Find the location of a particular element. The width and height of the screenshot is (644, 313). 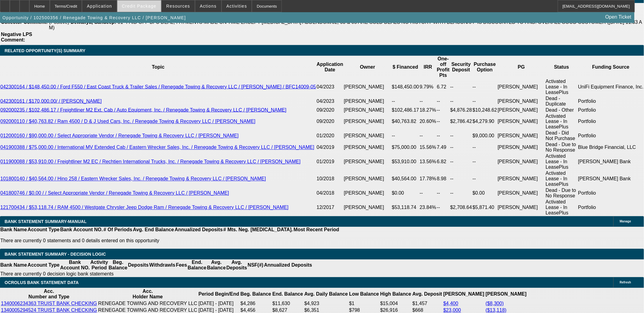

td: Dead - Other is located at coordinates (562, 111).